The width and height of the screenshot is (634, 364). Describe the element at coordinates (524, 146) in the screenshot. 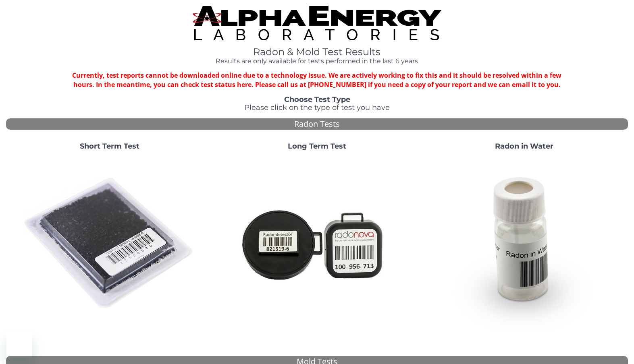

I see `strong: Radon in Water` at that location.